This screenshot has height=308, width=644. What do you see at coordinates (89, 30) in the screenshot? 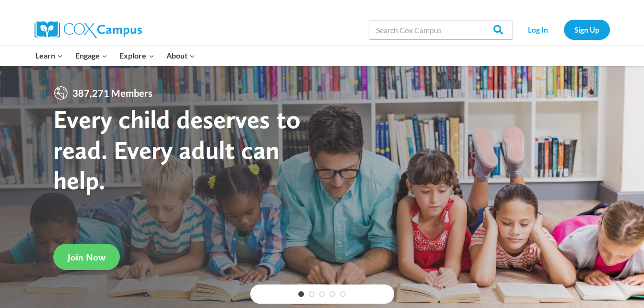
I see `img: Cox Campus` at bounding box center [89, 30].